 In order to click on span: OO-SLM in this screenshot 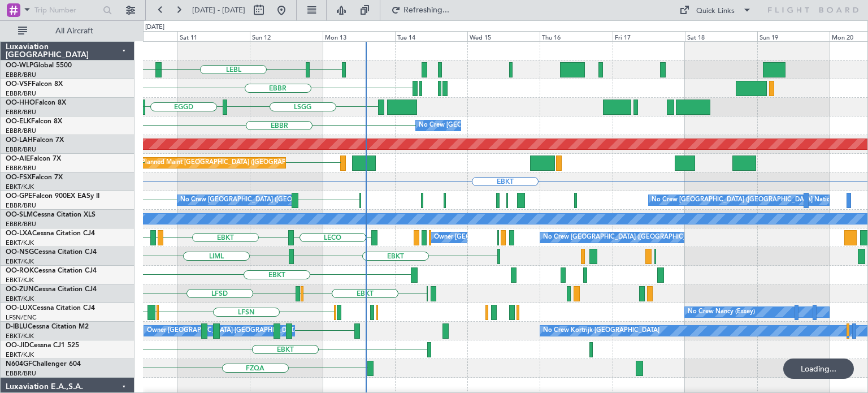, I will do `click(19, 215)`.